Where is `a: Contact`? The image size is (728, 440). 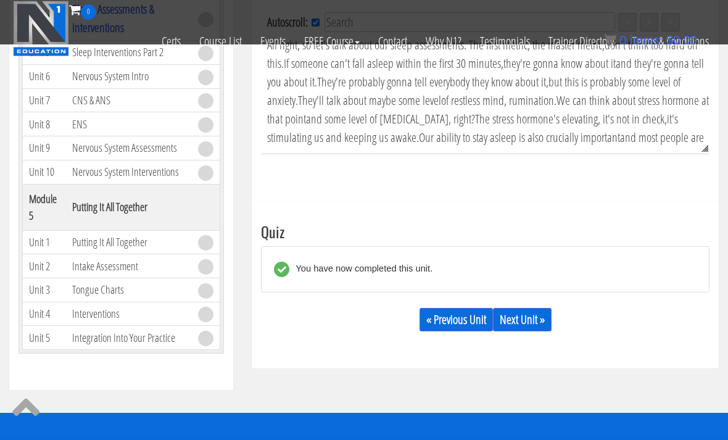
a: Contact is located at coordinates (392, 41).